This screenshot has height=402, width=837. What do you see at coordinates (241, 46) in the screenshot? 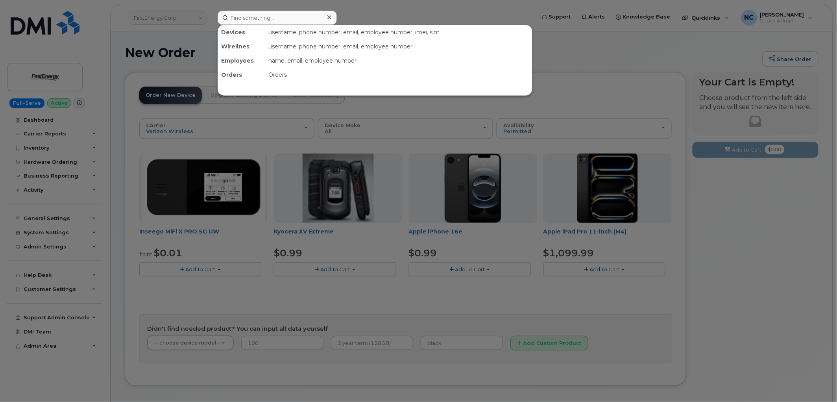
I see `div: Wirelines` at bounding box center [241, 46].